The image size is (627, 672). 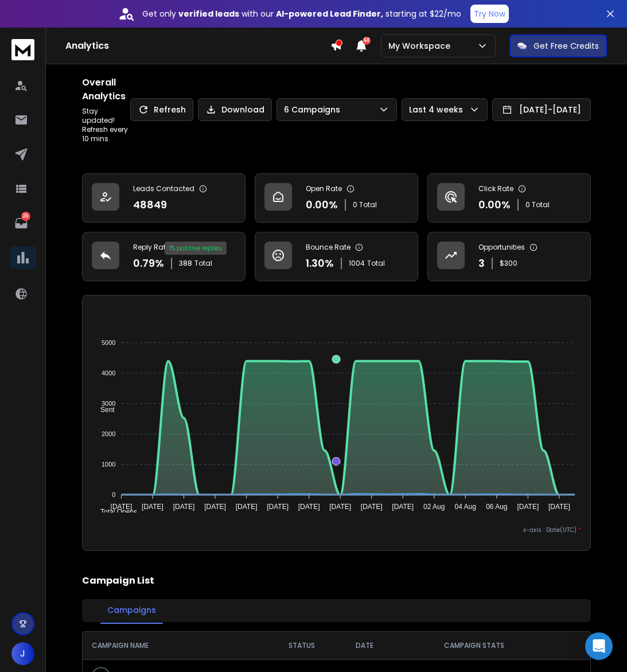 What do you see at coordinates (497, 507) in the screenshot?
I see `tspan: 06 Aug` at bounding box center [497, 507].